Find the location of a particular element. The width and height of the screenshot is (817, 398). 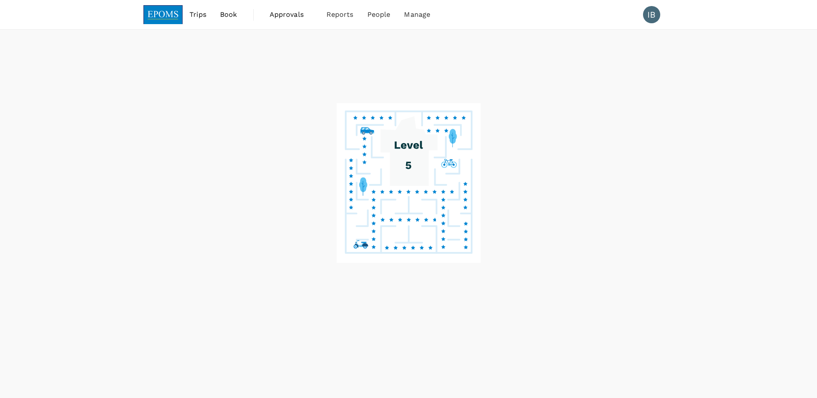

div: IB is located at coordinates (652, 15).